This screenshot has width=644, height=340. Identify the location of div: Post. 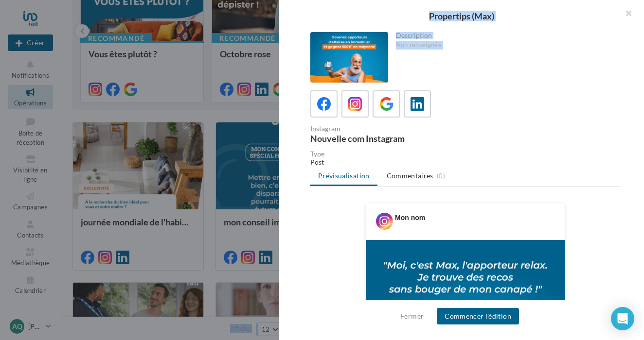
(465, 162).